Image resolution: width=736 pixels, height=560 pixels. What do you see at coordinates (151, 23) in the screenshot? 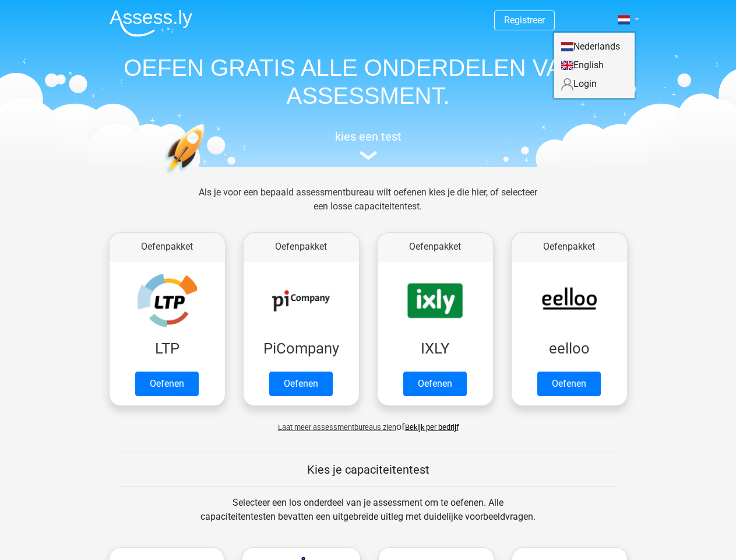
I see `img: Assessly` at bounding box center [151, 23].